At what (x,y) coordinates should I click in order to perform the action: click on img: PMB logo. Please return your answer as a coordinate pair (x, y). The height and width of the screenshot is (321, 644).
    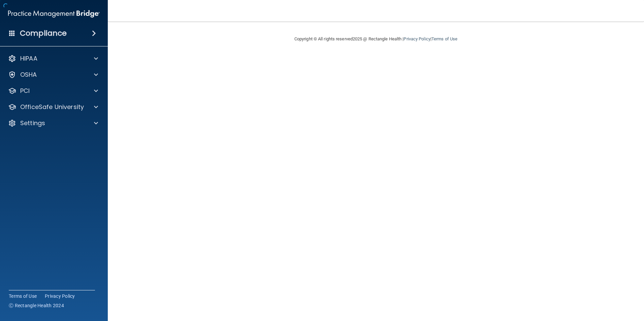
    Looking at the image, I should click on (54, 14).